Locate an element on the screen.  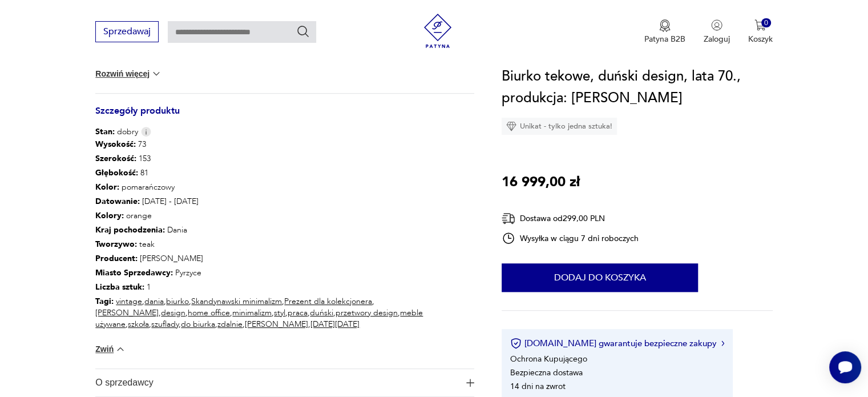
img: Ikonka użytkownika is located at coordinates (717, 25).